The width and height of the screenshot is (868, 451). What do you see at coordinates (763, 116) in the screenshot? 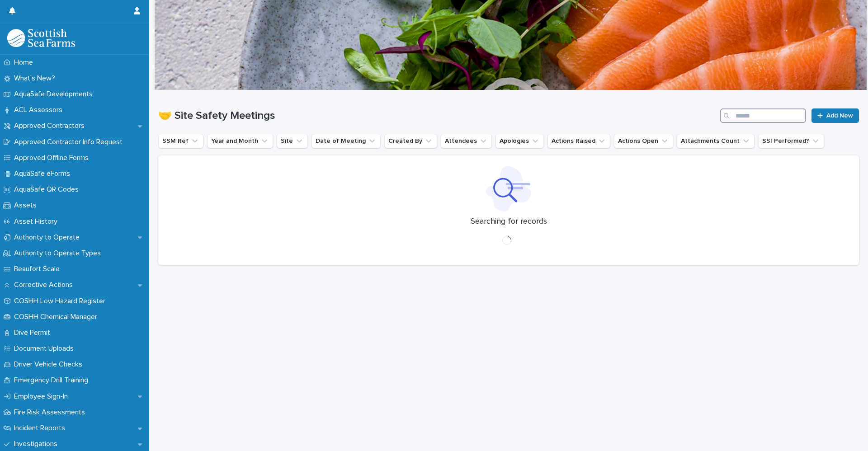
I see `div: Search` at bounding box center [763, 116].